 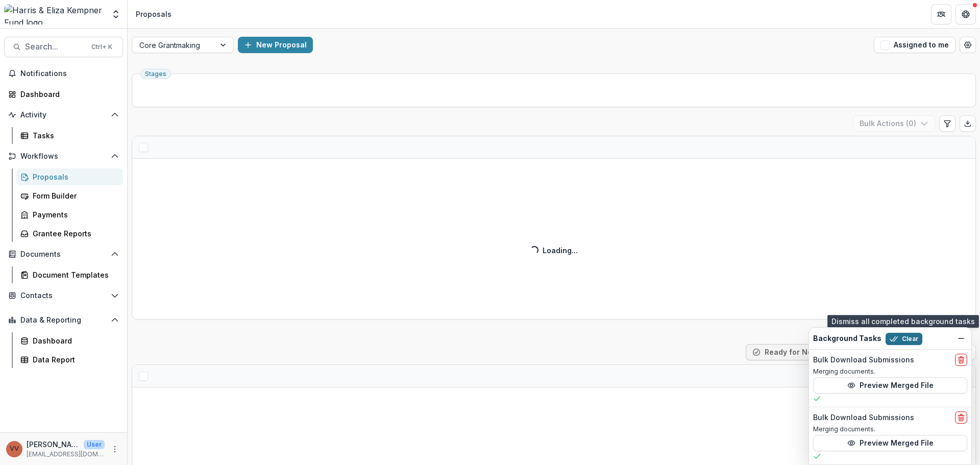 I want to click on button: Clear, so click(x=904, y=339).